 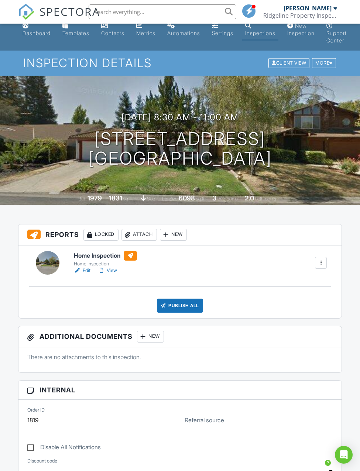 What do you see at coordinates (180, 390) in the screenshot?
I see `h3: Internal` at bounding box center [180, 390].